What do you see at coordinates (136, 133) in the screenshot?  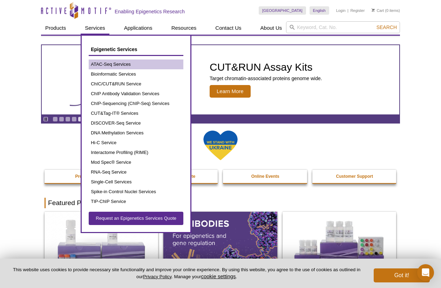 I see `a: DNA Methylation Services` at bounding box center [136, 133].